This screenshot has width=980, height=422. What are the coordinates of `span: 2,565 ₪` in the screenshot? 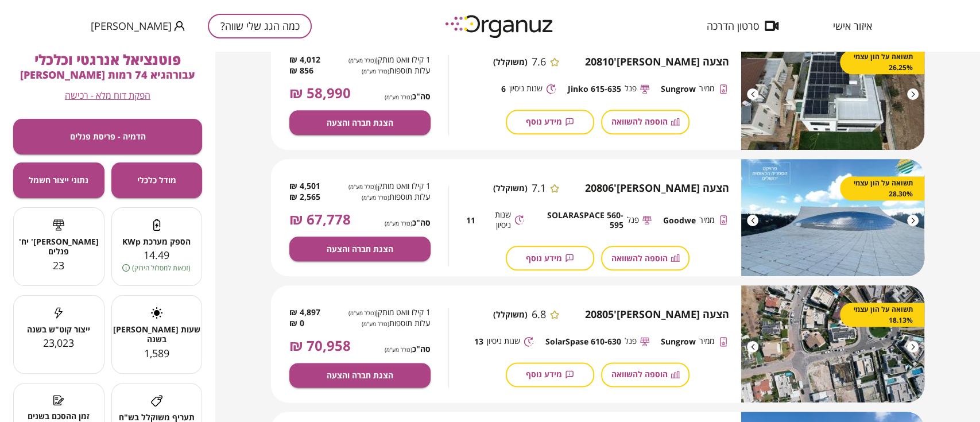 It's located at (305, 197).